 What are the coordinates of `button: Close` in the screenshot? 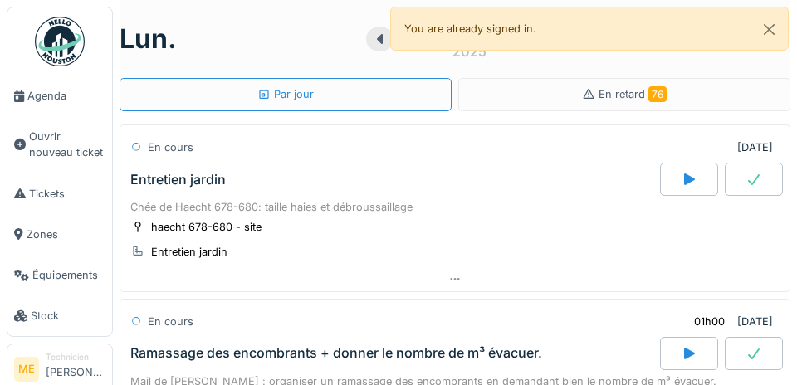 It's located at (769, 29).